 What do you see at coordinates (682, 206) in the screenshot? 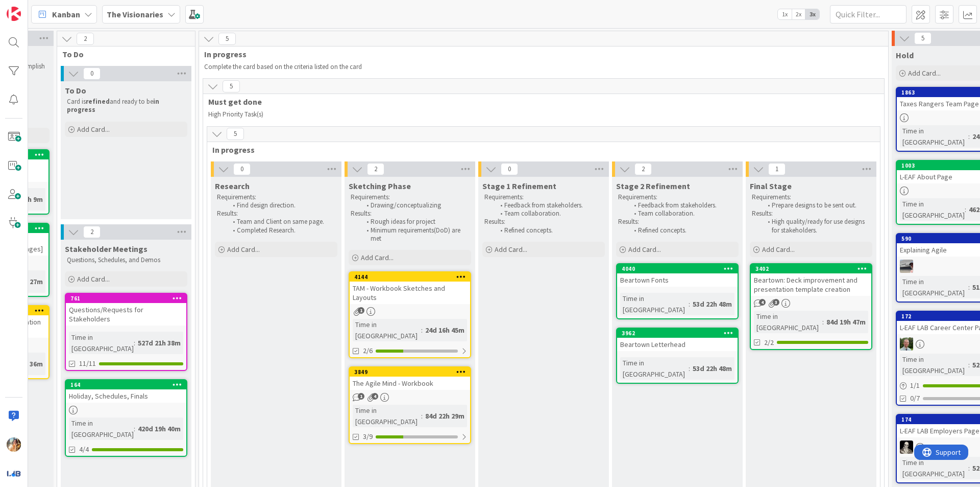
I see `li: Feedback from stakeholders.` at bounding box center [682, 206].